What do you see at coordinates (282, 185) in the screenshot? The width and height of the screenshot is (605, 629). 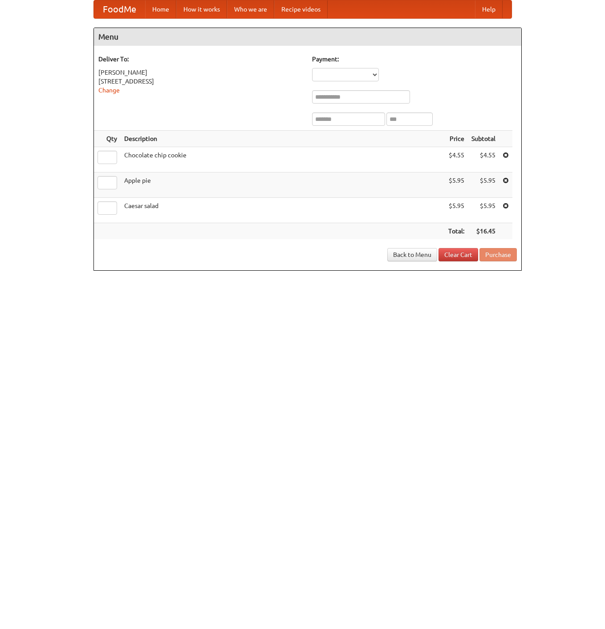 I see `td: Apple pie` at bounding box center [282, 185].